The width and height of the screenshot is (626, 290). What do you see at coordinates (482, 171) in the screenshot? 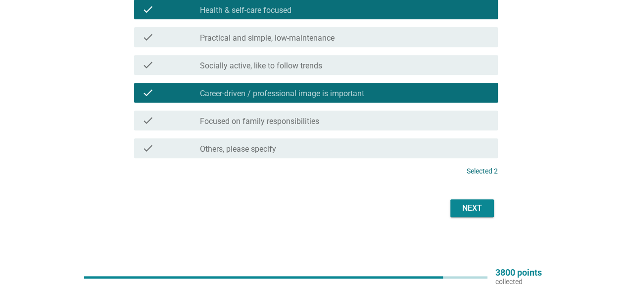
I see `p: Selected 2` at bounding box center [482, 171].